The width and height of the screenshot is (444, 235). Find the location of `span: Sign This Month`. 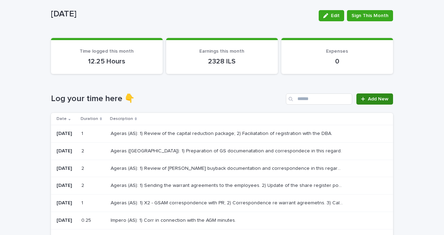

span: Sign This Month is located at coordinates (370, 16).